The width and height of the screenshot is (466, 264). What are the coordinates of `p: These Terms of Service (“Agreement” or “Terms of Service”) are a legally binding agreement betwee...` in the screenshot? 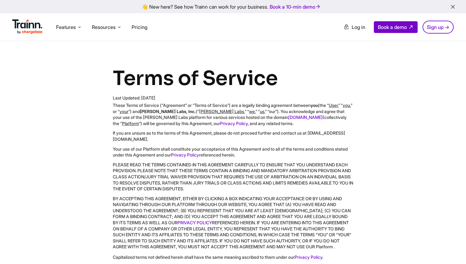 It's located at (233, 114).